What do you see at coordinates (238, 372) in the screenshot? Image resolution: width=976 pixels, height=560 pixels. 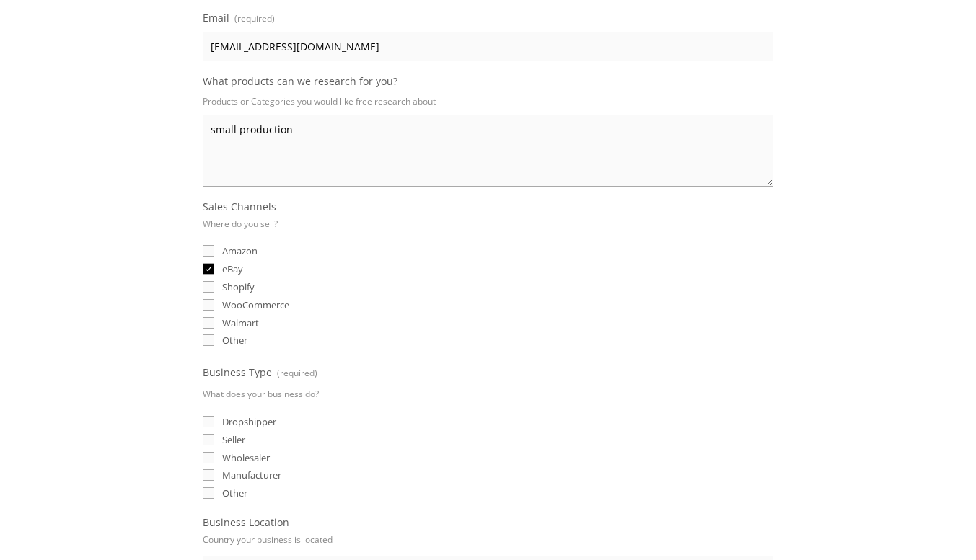 I see `span: Business Type` at bounding box center [238, 372].